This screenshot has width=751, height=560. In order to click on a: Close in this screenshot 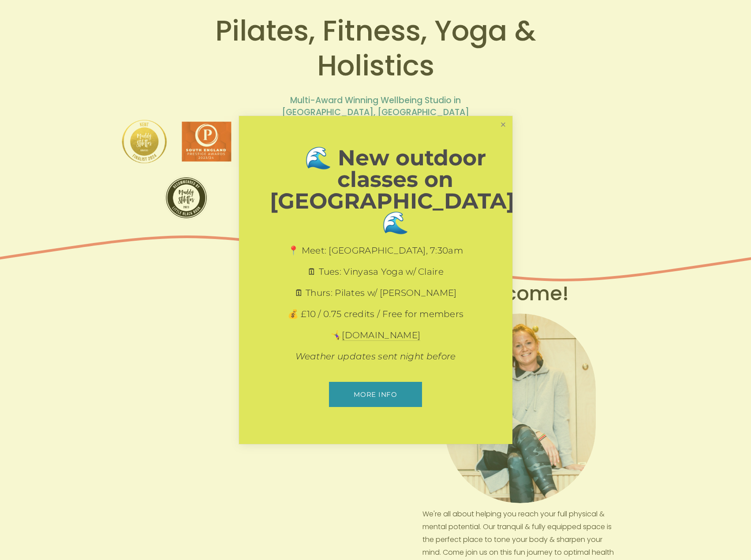, I will do `click(503, 125)`.